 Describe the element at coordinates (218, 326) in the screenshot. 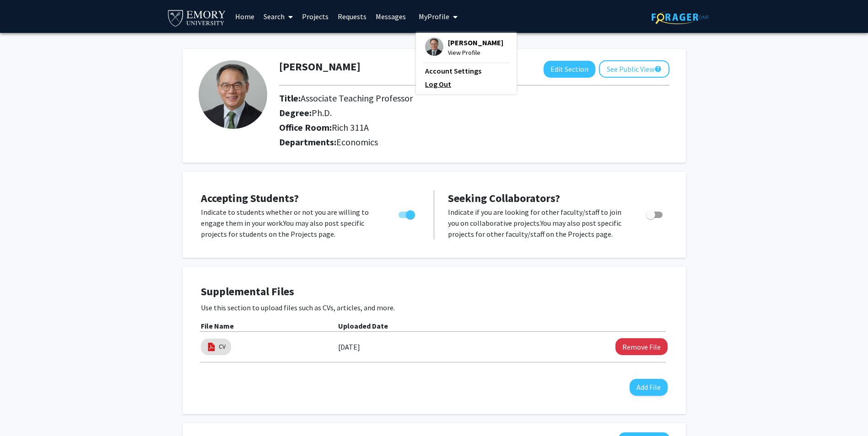

I see `b: File Name` at that location.